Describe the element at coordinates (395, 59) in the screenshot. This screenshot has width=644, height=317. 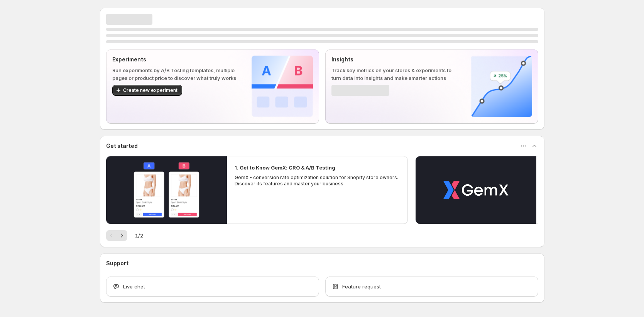
I see `p: Insights` at that location.